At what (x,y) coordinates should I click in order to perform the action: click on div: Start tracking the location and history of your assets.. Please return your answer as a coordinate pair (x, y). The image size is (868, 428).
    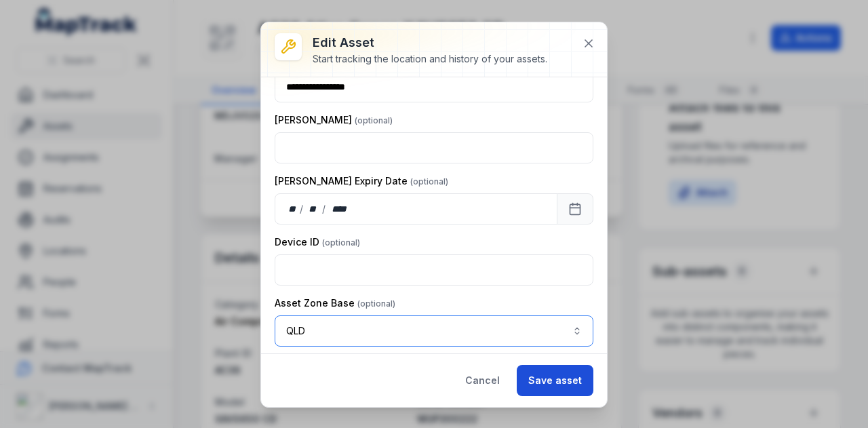
    Looking at the image, I should click on (430, 59).